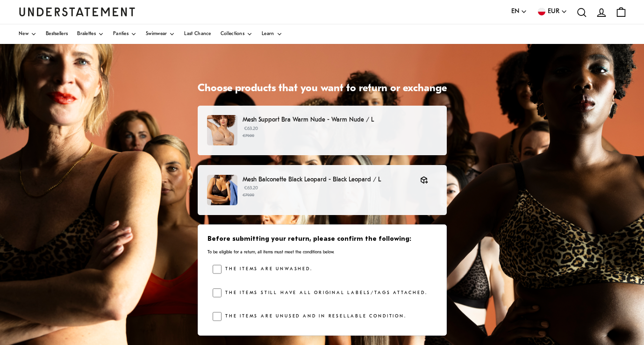 The width and height of the screenshot is (644, 345). Describe the element at coordinates (156, 34) in the screenshot. I see `span: Swimwear` at that location.